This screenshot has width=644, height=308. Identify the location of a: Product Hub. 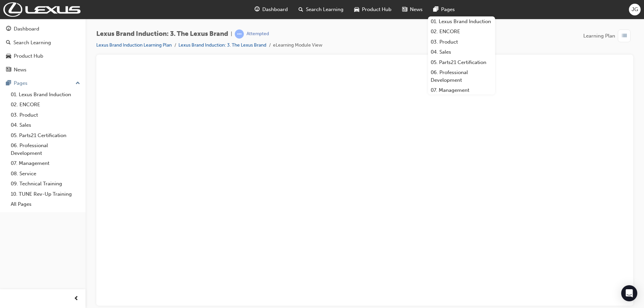
(43, 56).